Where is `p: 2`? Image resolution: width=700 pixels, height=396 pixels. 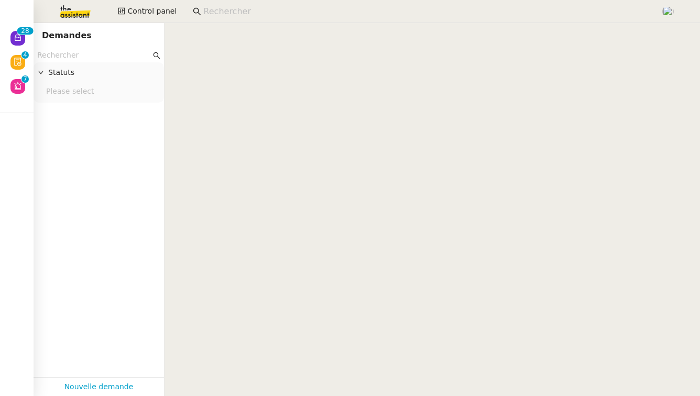 p: 2 is located at coordinates (23, 32).